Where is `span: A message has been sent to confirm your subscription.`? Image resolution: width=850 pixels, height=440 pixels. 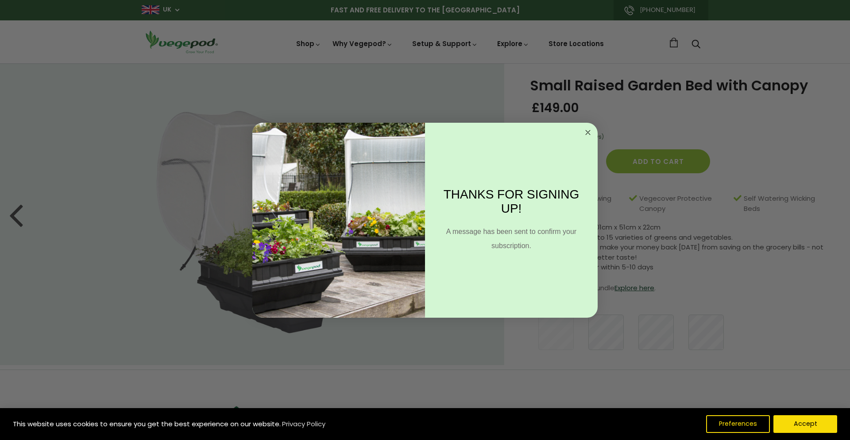 span: A message has been sent to confirm your subscription. is located at coordinates (511, 238).